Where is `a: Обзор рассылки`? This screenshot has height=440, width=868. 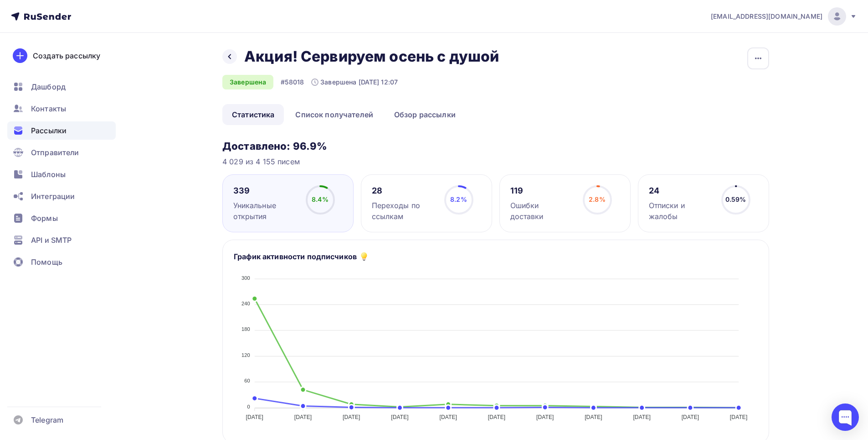 a: Обзор рассылки is located at coordinates (425, 115).